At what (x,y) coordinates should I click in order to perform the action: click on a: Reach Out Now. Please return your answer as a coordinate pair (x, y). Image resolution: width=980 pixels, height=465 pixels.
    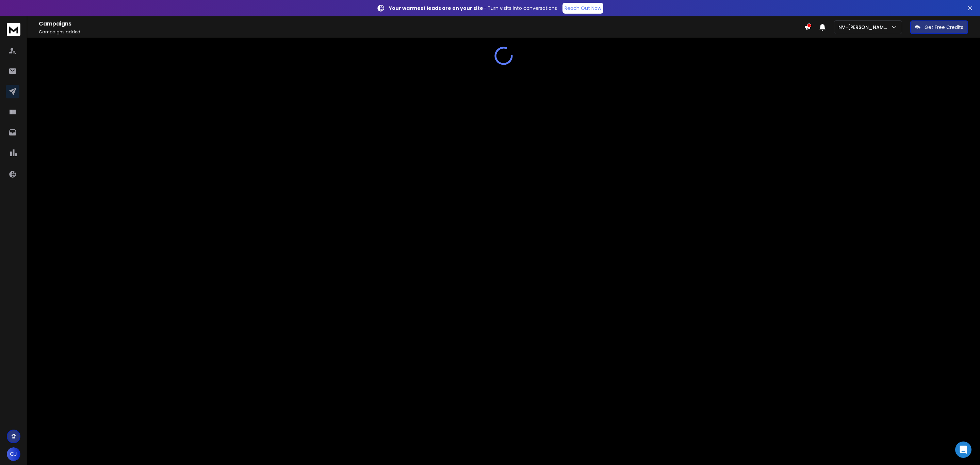
    Looking at the image, I should click on (583, 8).